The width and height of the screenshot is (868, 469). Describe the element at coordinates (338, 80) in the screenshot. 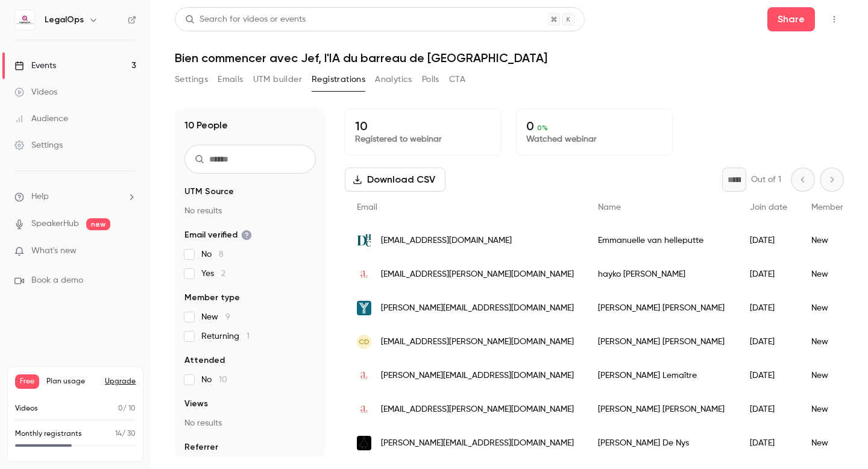

I see `button: Registrations` at that location.